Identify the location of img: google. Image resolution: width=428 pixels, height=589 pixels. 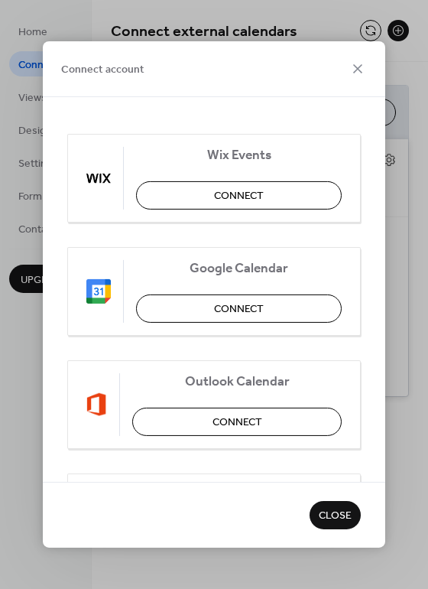
(99, 291).